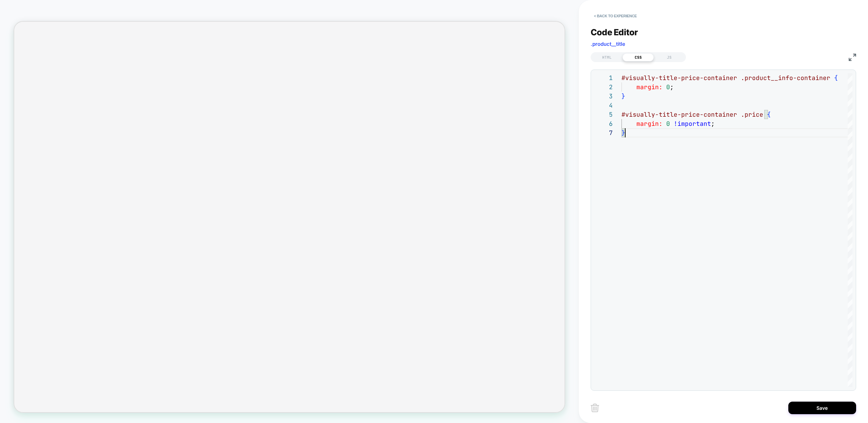 This screenshot has width=868, height=423. I want to click on div: 4, so click(603, 105).